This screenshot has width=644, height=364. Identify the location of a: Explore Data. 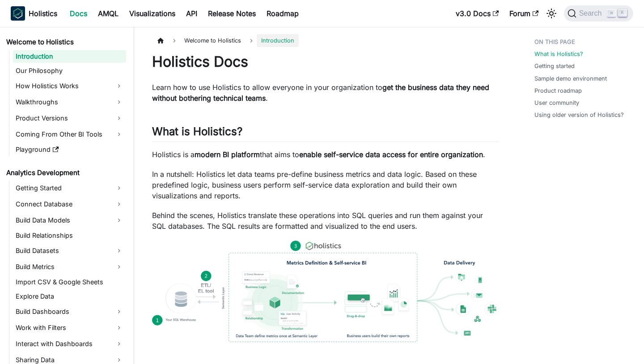
(70, 296).